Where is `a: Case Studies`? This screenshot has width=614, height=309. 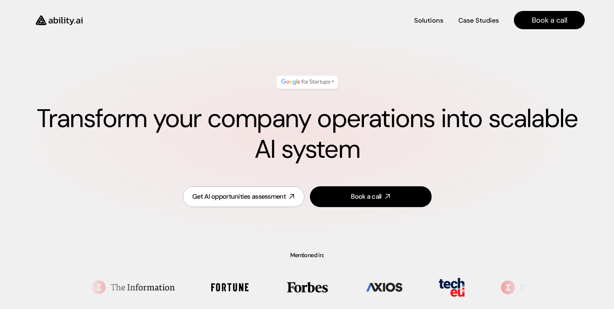
a: Case Studies is located at coordinates (479, 20).